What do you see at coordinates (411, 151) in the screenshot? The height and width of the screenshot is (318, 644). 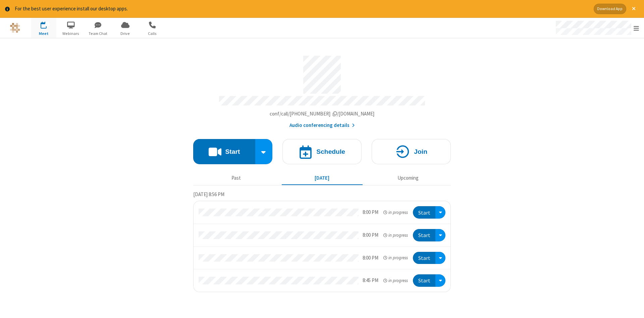 I see `button: Join` at bounding box center [411, 151].